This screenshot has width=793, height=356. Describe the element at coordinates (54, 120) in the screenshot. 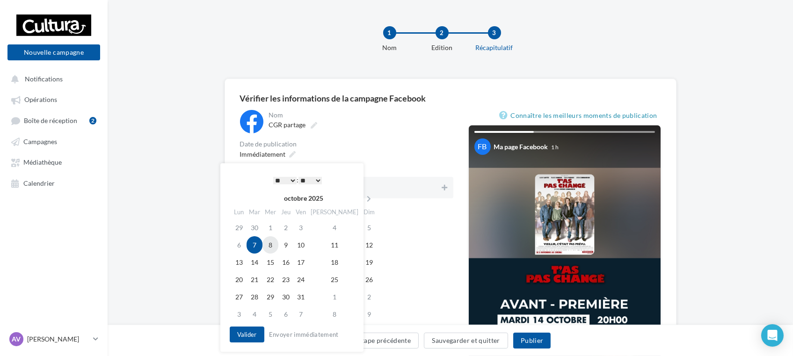

I see `a: Boîte de réception2` at that location.